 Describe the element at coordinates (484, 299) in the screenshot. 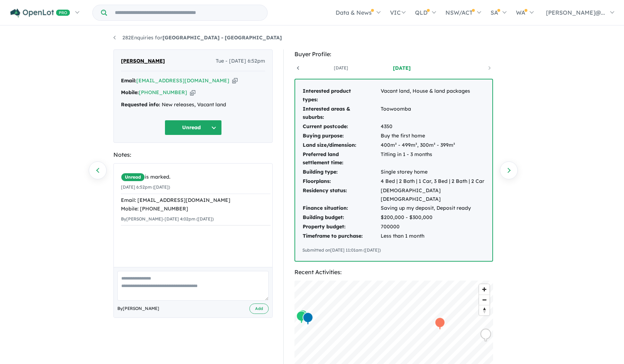

I see `button: Zoom out` at that location.